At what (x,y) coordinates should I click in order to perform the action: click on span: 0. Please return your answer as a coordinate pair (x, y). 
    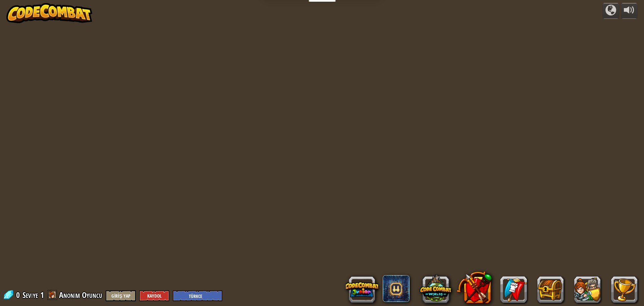
    Looking at the image, I should click on (19, 294).